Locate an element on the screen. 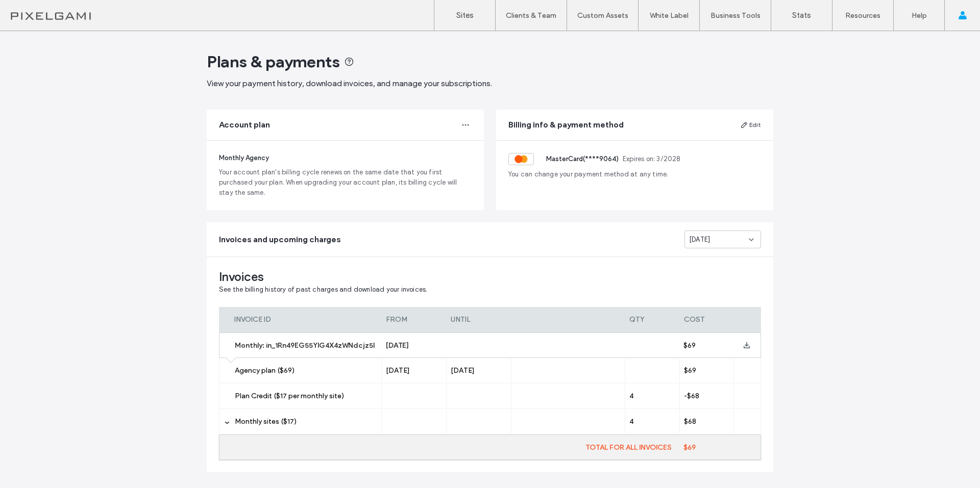  label: Help is located at coordinates (919, 15).